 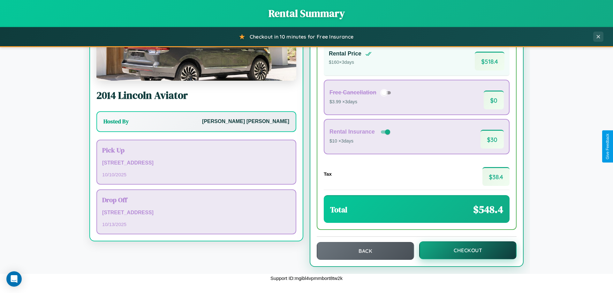 What do you see at coordinates (339, 210) in the screenshot?
I see `h3: Total` at bounding box center [339, 210].